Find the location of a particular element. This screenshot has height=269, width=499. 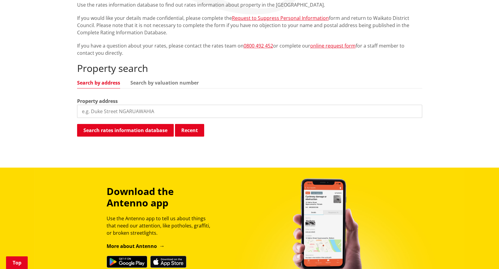

p: Use the rates information database to find out rates information about property in the [GEOGRAPHI... is located at coordinates (250, 5).